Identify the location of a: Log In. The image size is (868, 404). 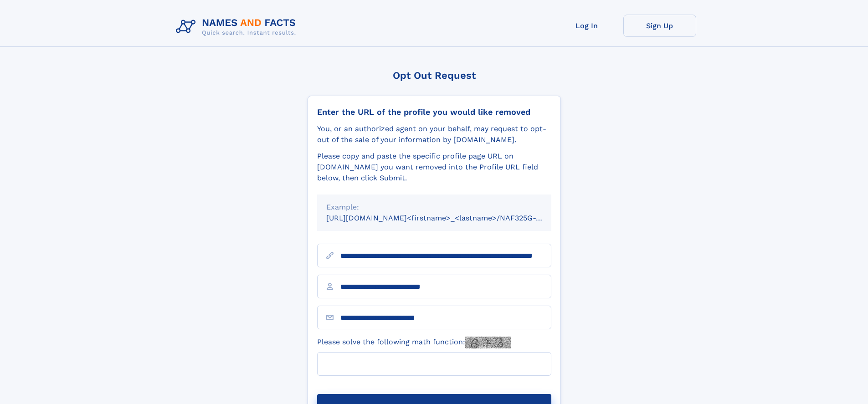
(587, 26).